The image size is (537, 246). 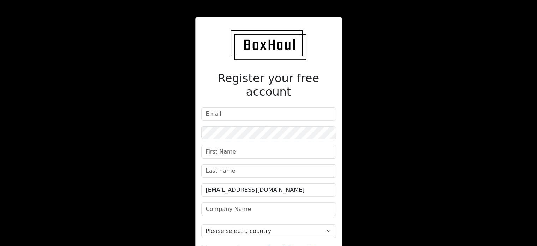 What do you see at coordinates (269, 209) in the screenshot?
I see `input: Company Name` at bounding box center [269, 209].